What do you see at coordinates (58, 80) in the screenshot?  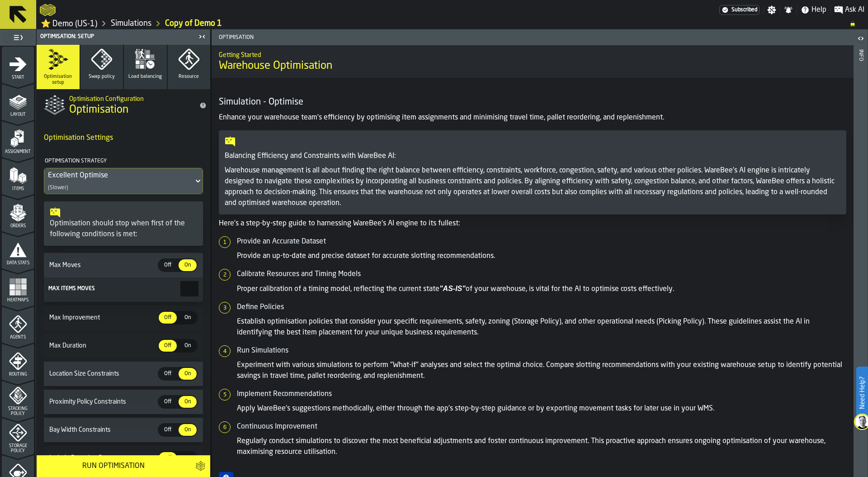 I see `span: Optimisation setup` at bounding box center [58, 80].